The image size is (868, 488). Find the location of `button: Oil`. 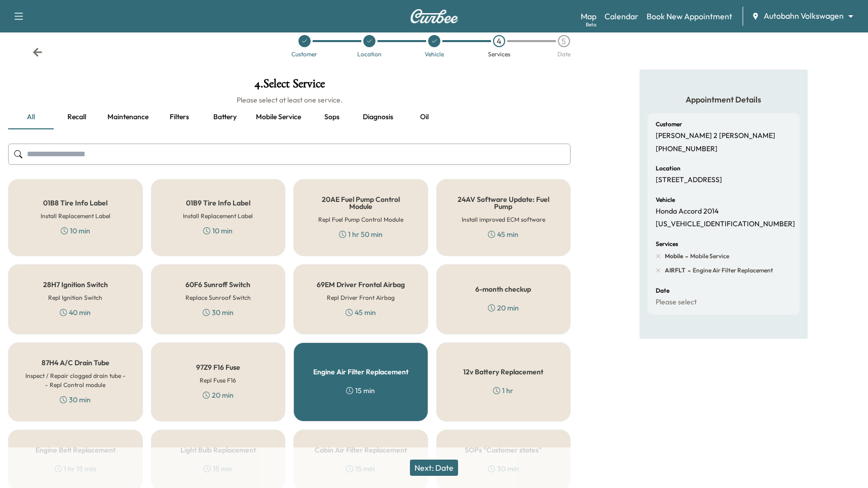

button: Oil is located at coordinates (424, 117).